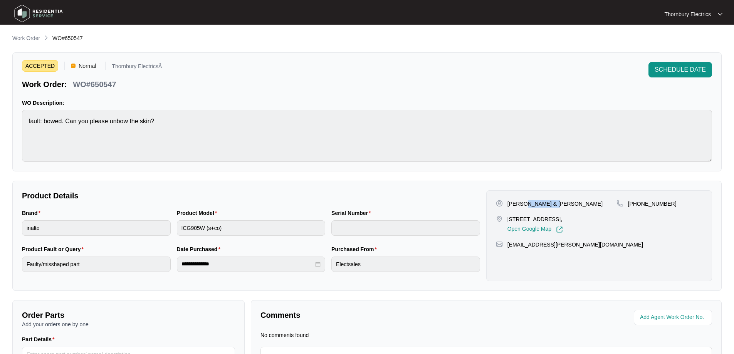 The image size is (734, 354). Describe the element at coordinates (248, 264) in the screenshot. I see `input: Date Purchased` at that location.